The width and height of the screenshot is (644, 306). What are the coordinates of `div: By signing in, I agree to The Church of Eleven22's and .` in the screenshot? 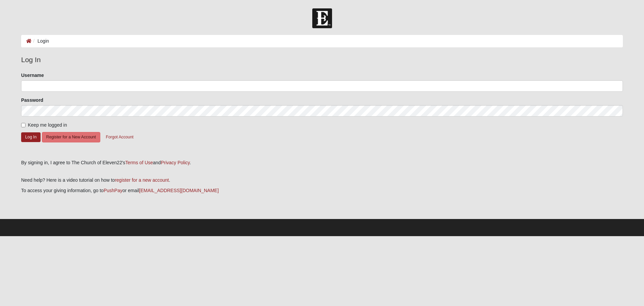 It's located at (322, 163).